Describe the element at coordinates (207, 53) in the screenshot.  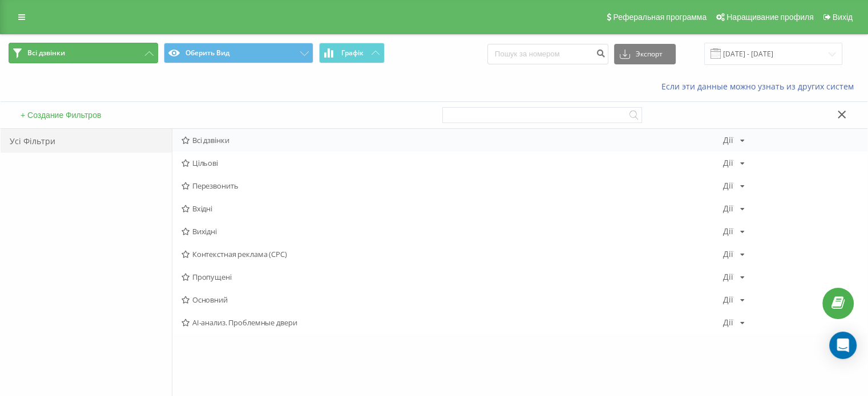
I see `font: Оберить Вид` at that location.